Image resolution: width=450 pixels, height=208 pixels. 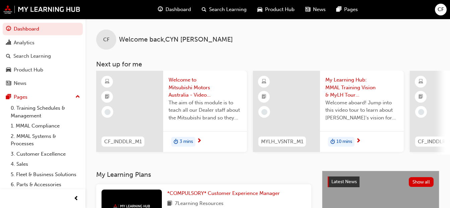 What do you see at coordinates (344, 181) in the screenshot?
I see `span: Latest News` at bounding box center [344, 181].